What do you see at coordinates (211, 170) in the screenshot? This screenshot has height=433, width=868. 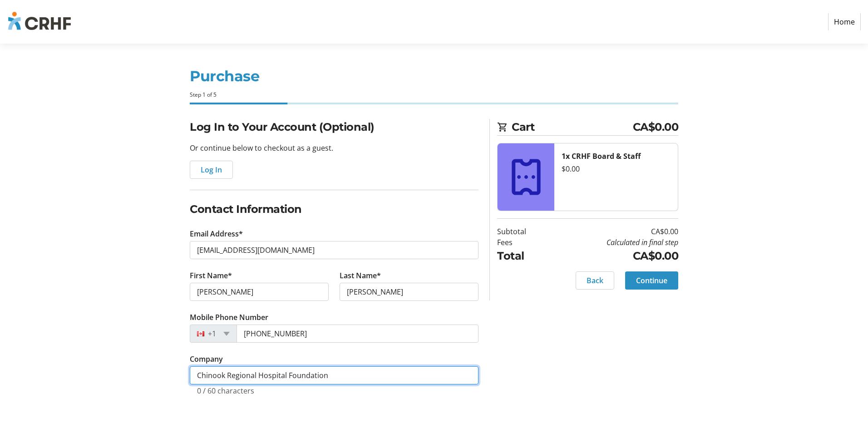 I see `button: Log In` at bounding box center [211, 170].